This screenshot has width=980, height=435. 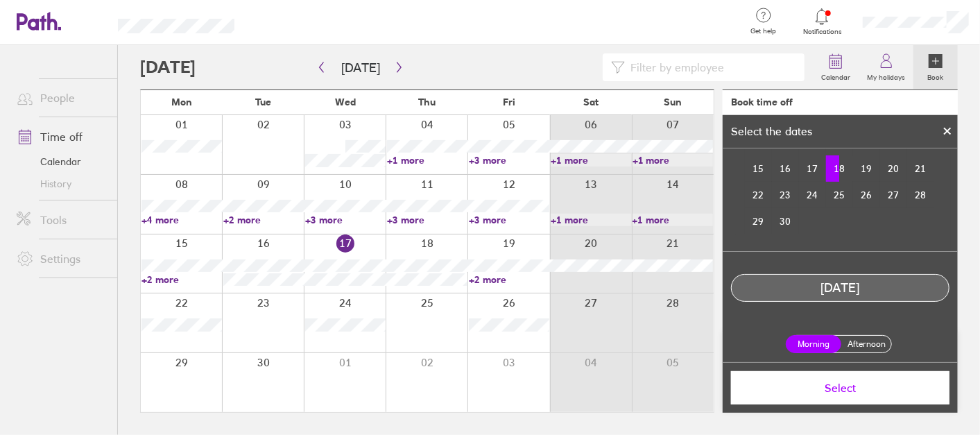 I want to click on a: Tools, so click(x=61, y=220).